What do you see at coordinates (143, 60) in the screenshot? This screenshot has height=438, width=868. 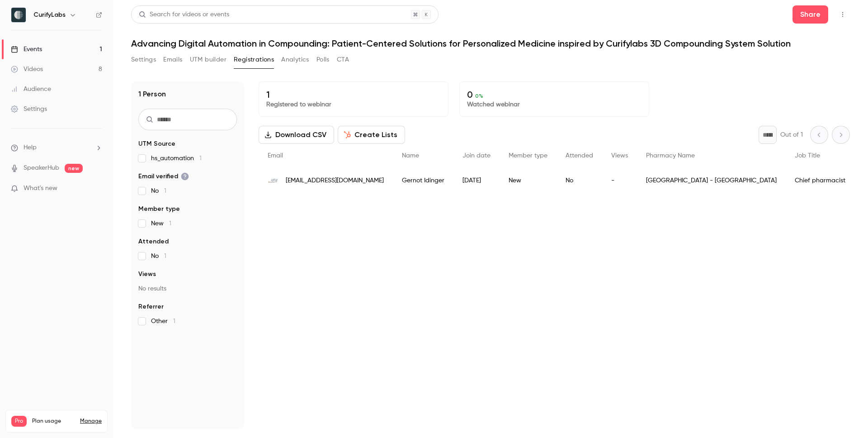 I see `button: Settings` at bounding box center [143, 60].